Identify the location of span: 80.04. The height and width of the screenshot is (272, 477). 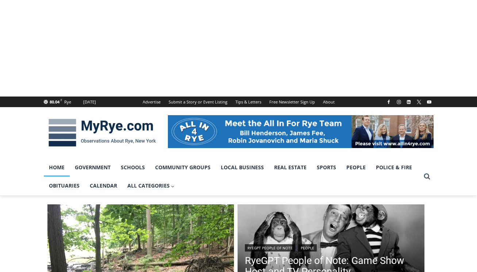
(54, 101).